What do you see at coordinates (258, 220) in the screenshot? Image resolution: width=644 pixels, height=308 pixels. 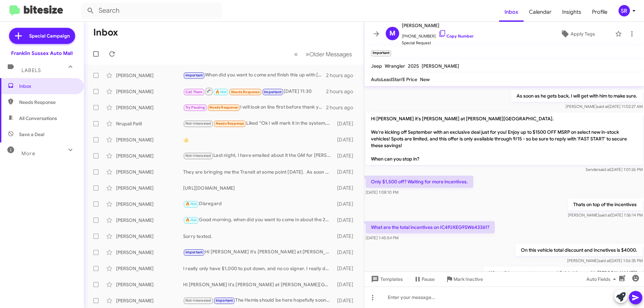 I see `div: Good morning, when did you want to come in about the 2500?` at bounding box center [258, 220].